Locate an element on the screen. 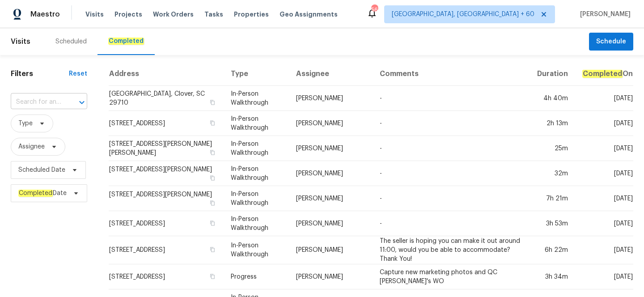  td: 3h 53m is located at coordinates (553, 224).